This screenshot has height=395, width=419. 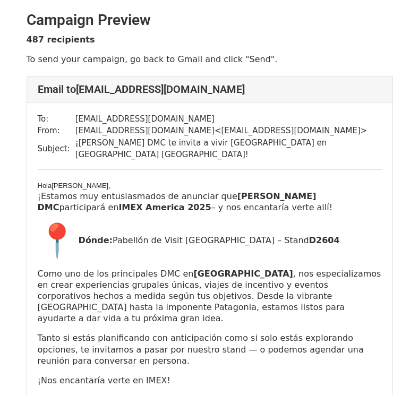 I want to click on p: ¡Estamos muy entusiasmados de anunciar que participará en – y nos encantaría verte allí!, so click(x=210, y=202).